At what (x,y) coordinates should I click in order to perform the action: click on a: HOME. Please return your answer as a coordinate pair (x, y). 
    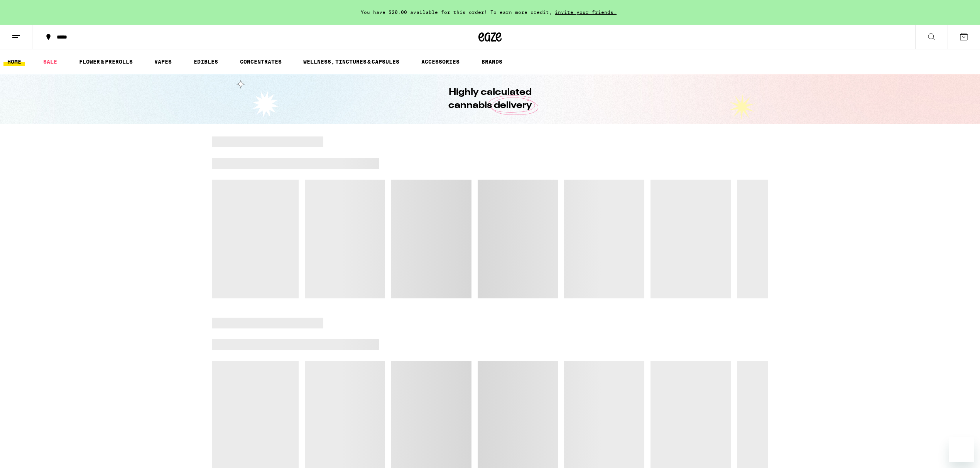
    Looking at the image, I should click on (14, 62).